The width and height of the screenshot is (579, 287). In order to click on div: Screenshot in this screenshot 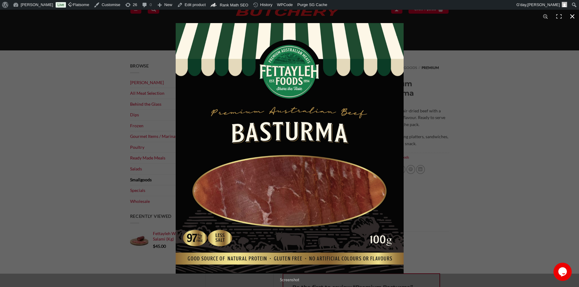, I will do `click(290, 280)`.